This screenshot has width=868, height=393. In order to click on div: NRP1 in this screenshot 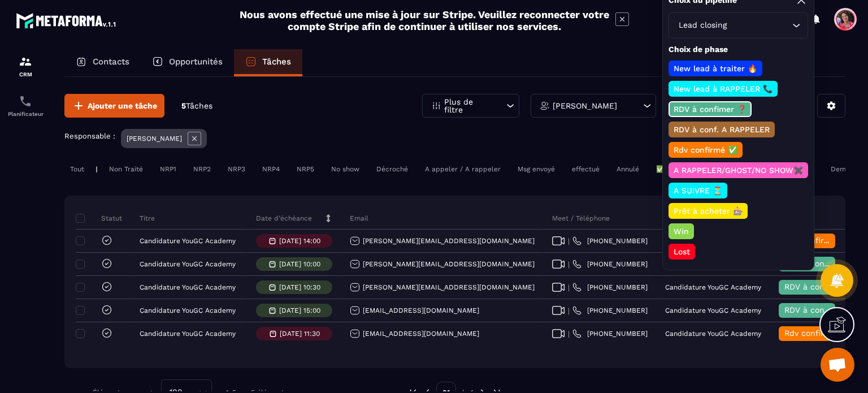, I will do `click(168, 169)`.